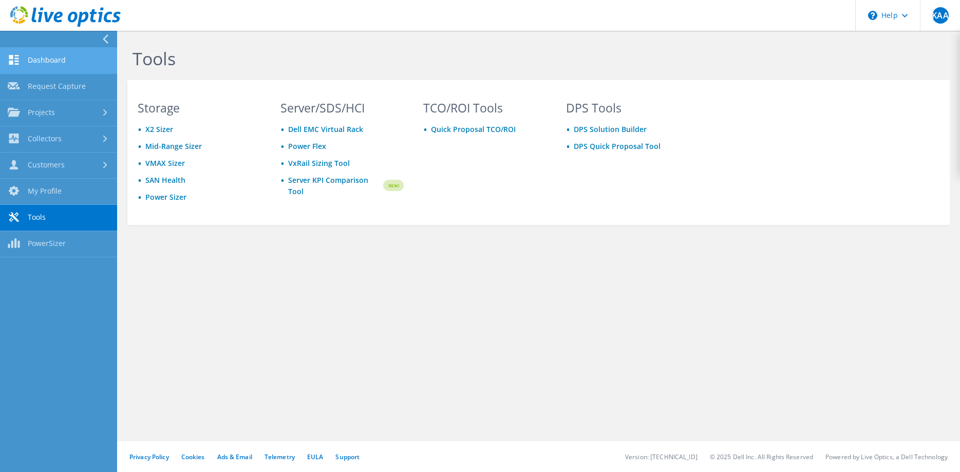 The height and width of the screenshot is (472, 960). I want to click on img: new-badge.svg, so click(392, 185).